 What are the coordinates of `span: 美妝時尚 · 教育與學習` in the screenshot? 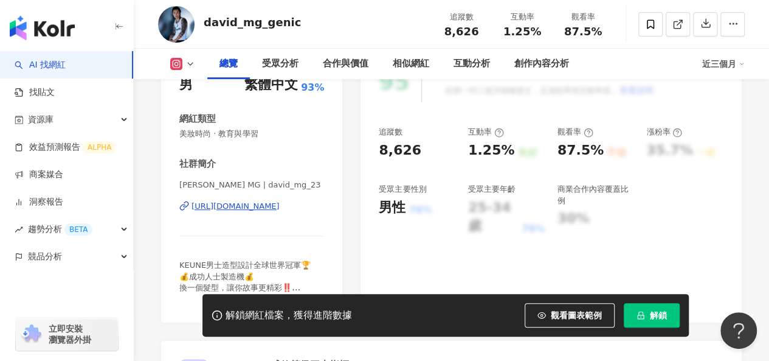 It's located at (252, 134).